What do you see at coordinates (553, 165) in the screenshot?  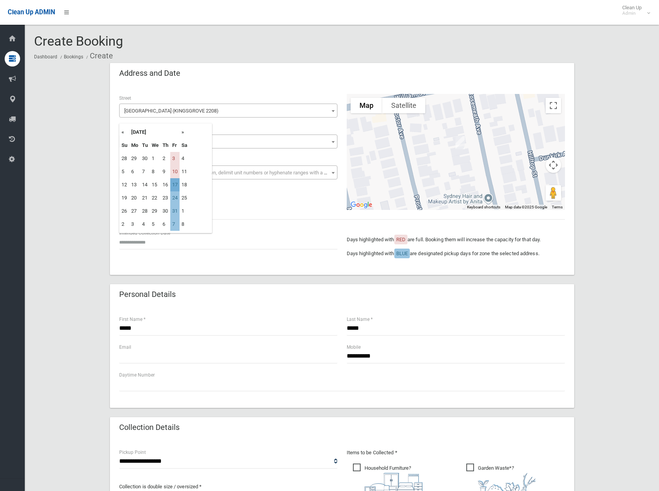 I see `button: Map camera controls` at bounding box center [553, 165].